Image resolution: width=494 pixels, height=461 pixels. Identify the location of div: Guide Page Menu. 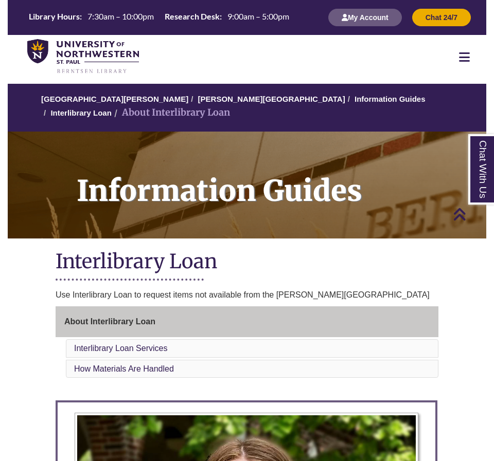
(247, 343).